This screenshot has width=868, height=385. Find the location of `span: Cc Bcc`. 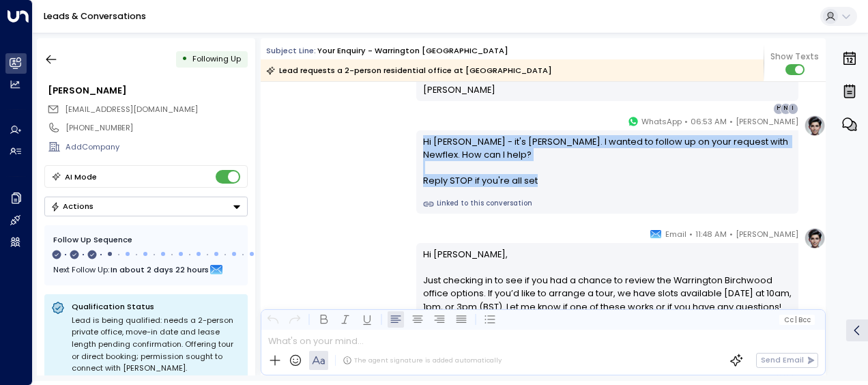

span: Cc Bcc is located at coordinates (797, 319).